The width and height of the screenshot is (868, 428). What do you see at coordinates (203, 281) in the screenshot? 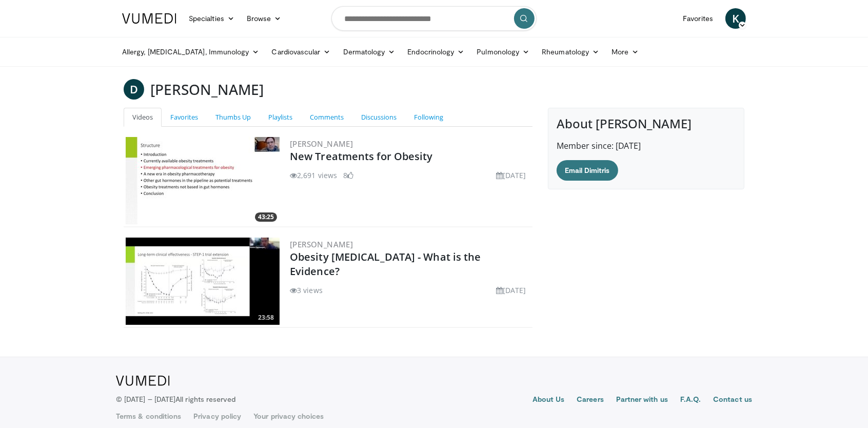
I see `a: 23:58` at bounding box center [203, 281].